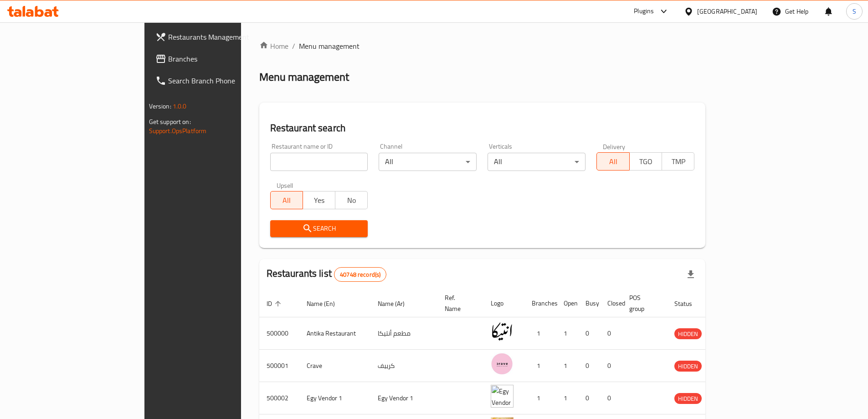  Describe the element at coordinates (483, 46) in the screenshot. I see `nav: breadcrumb` at that location.